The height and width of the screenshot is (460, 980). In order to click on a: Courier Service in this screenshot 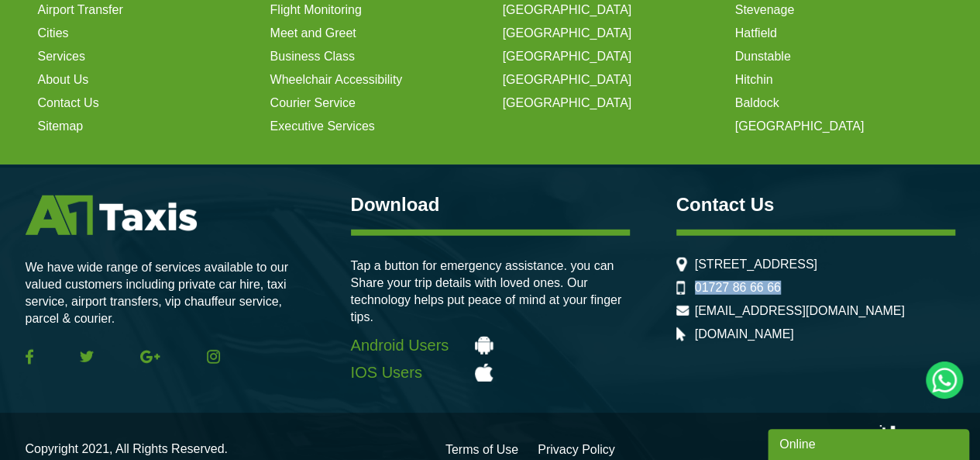, I will do `click(313, 103)`.